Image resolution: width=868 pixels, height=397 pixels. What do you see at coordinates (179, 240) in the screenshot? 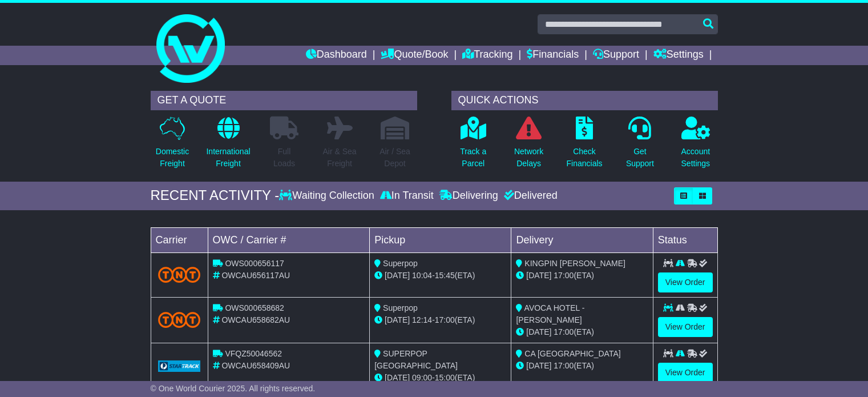
I see `td: Carrier` at bounding box center [179, 240].